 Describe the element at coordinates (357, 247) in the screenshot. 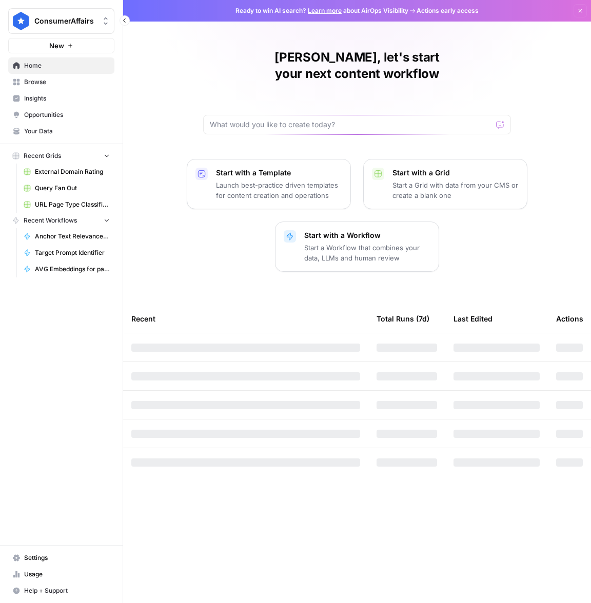

I see `button: Start with a WorkflowStart a Workflow that combines your data, LLMs and human review` at that location.